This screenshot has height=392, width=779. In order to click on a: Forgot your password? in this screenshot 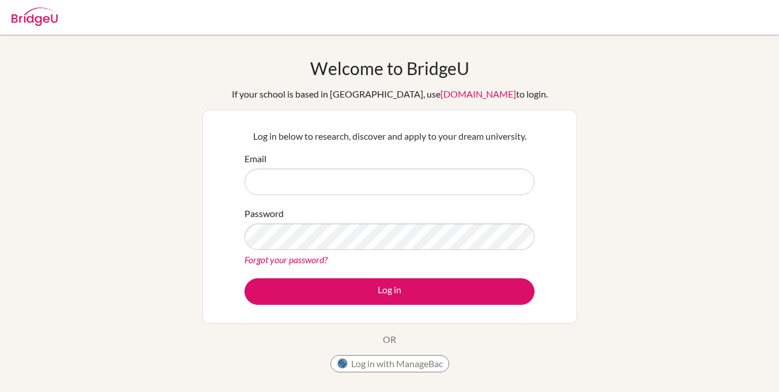, I will do `click(286, 259)`.